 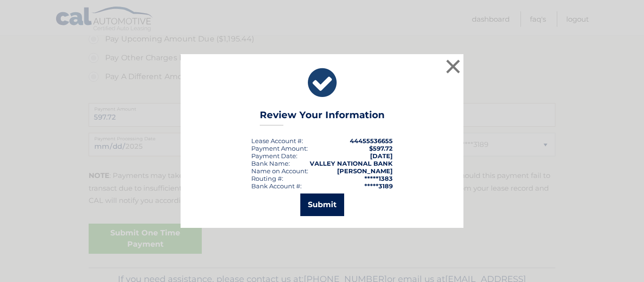 What do you see at coordinates (280, 171) in the screenshot?
I see `div: Name on Account:` at bounding box center [280, 171].